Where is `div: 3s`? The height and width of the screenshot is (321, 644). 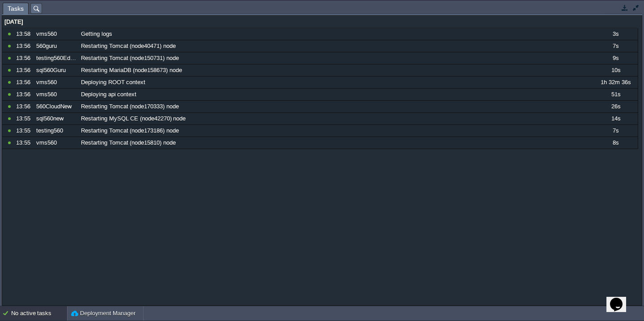 div: 3s is located at coordinates (615, 34).